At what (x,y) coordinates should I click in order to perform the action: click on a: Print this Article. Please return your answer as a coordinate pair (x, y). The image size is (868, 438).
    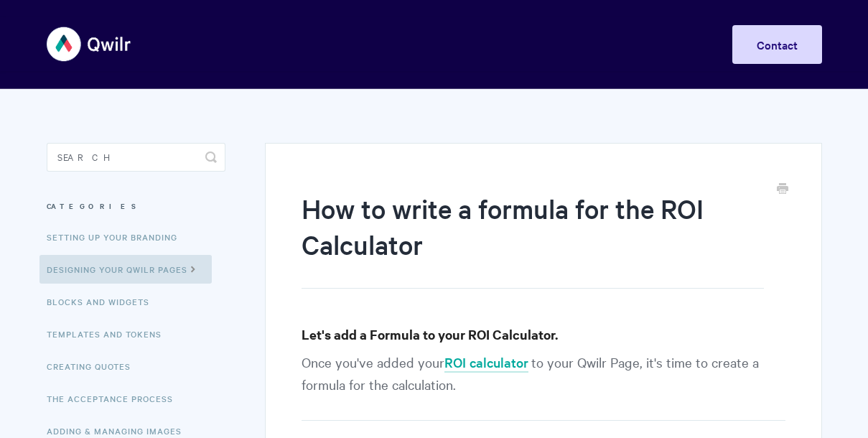
    Looking at the image, I should click on (782, 190).